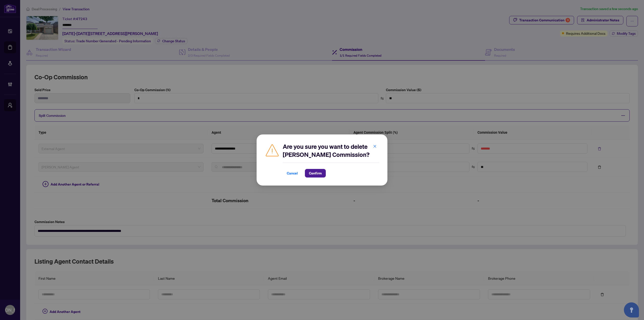  Describe the element at coordinates (272, 150) in the screenshot. I see `img: Caution Icon` at that location.